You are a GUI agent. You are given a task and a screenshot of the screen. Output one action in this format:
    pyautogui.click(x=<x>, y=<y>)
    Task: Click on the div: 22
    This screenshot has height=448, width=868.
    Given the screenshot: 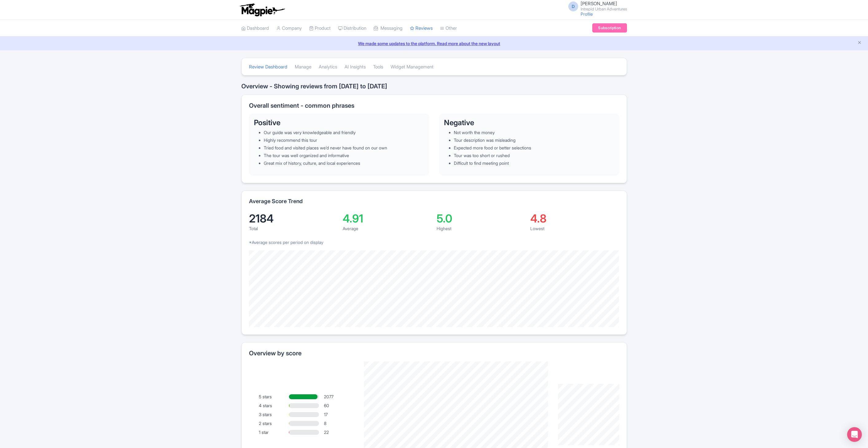 What is the action you would take?
    pyautogui.click(x=339, y=432)
    